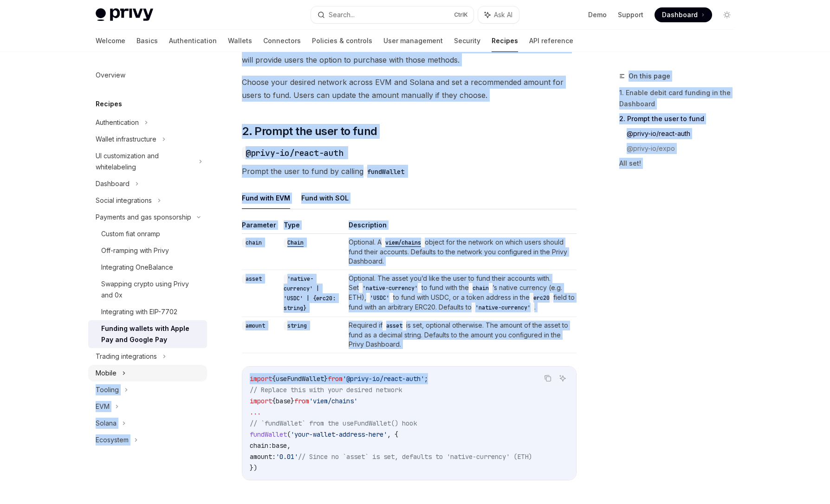  I want to click on a: Demo, so click(598, 15).